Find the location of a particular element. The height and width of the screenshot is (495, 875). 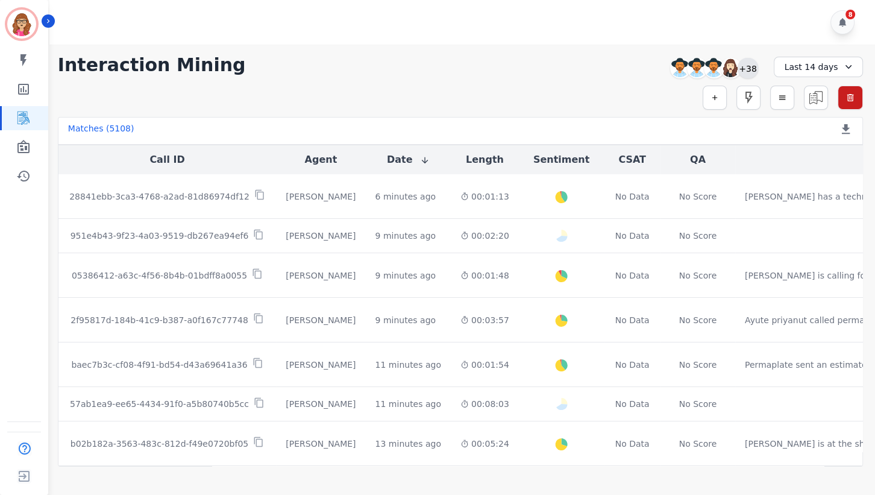

div: 00:01:13 is located at coordinates (484, 196).